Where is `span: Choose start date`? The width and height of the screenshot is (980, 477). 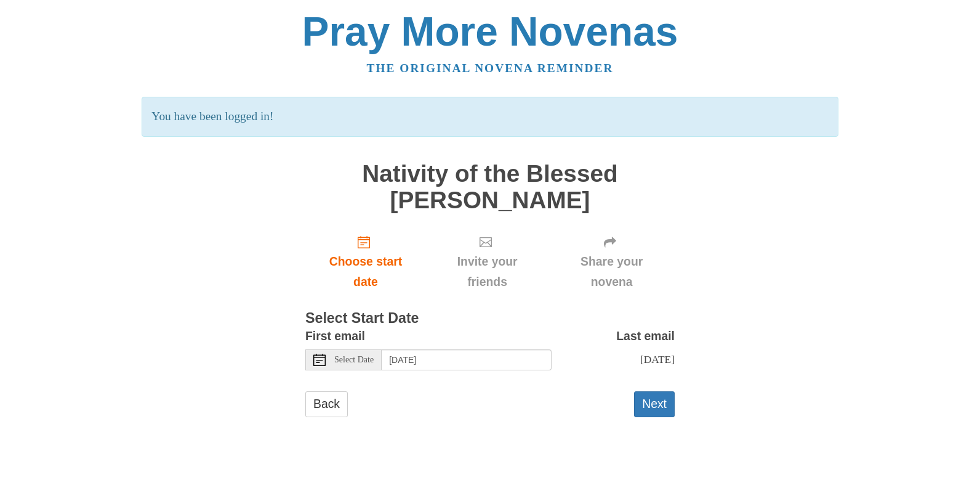
span: Choose start date is located at coordinates (366, 272).